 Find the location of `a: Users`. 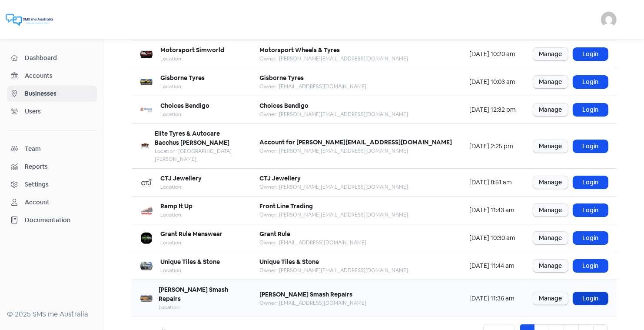

a: Users is located at coordinates (52, 111).